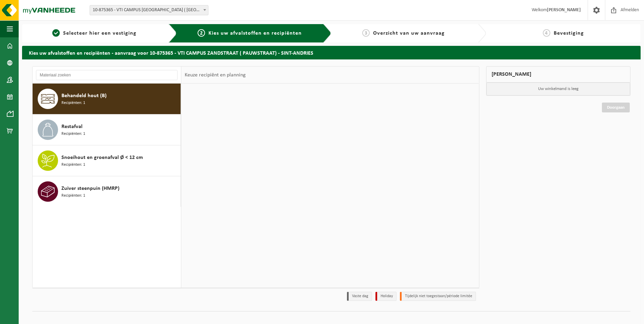 Image resolution: width=644 pixels, height=324 pixels. What do you see at coordinates (331, 52) in the screenshot?
I see `h2: Kies uw afvalstoffen en recipiënten - aanvraag voor 10-875365 - VTI CAMPUS ZANDSTRAAT ( PAUWSTRAA...` at bounding box center [331, 52].